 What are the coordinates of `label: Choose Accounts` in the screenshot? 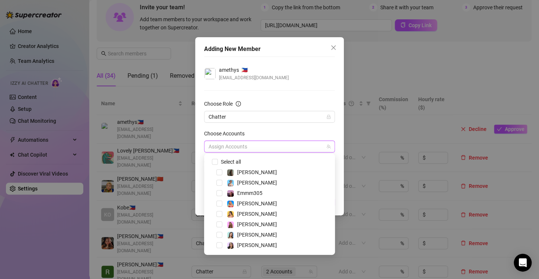 It's located at (227, 133).